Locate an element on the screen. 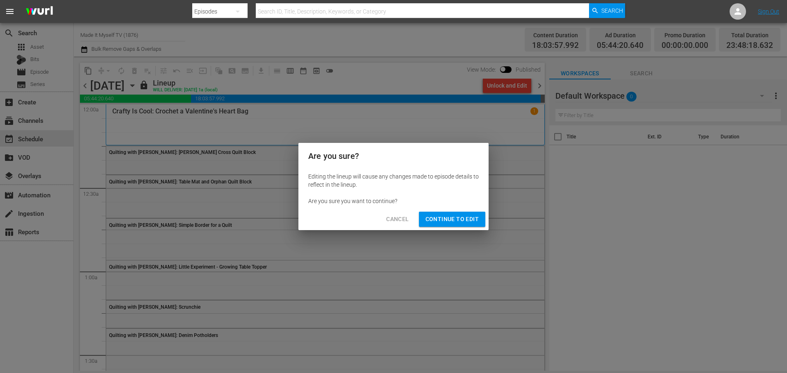 The width and height of the screenshot is (787, 373). button: Continue to Edit is located at coordinates (452, 219).